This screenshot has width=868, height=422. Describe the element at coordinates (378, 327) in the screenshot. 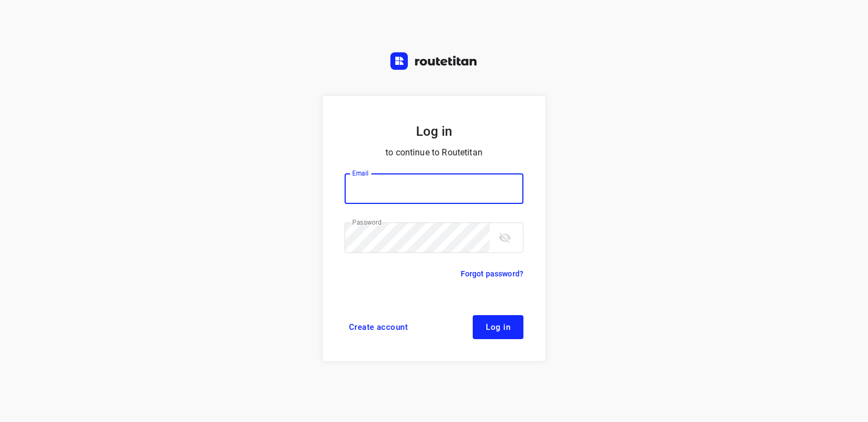

I see `a: Create account` at that location.